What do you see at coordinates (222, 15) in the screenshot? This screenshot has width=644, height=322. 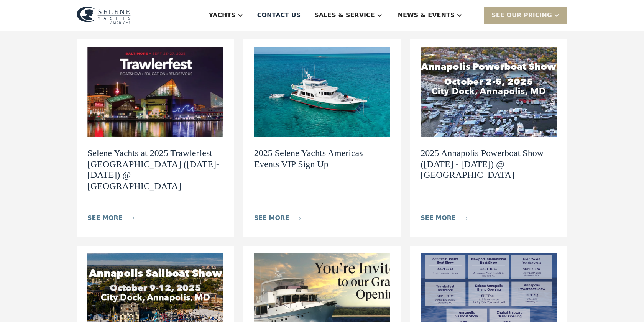 I see `div: Yachts` at bounding box center [222, 15].